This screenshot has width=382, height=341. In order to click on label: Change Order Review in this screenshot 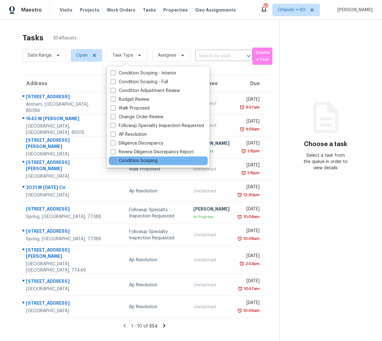, I will do `click(137, 117)`.